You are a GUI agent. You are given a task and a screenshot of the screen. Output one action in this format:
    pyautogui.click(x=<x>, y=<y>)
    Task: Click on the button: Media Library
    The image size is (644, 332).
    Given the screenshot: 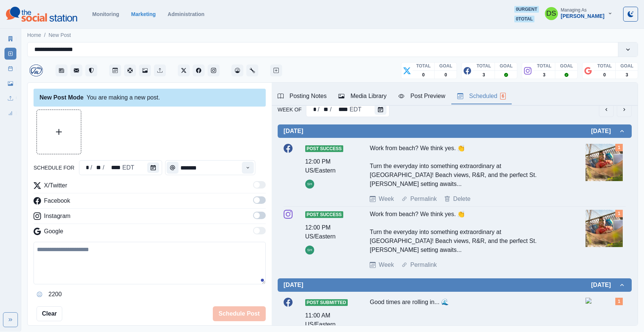 What is the action you would take?
    pyautogui.click(x=145, y=71)
    